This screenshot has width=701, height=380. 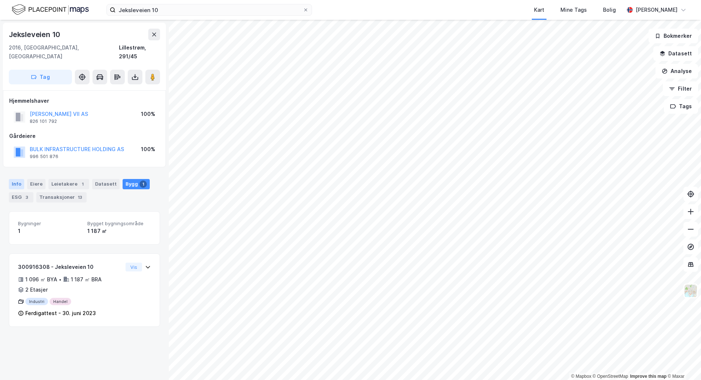 What do you see at coordinates (86, 280) in the screenshot?
I see `div: 1 187 ㎡ BRA` at bounding box center [86, 280].